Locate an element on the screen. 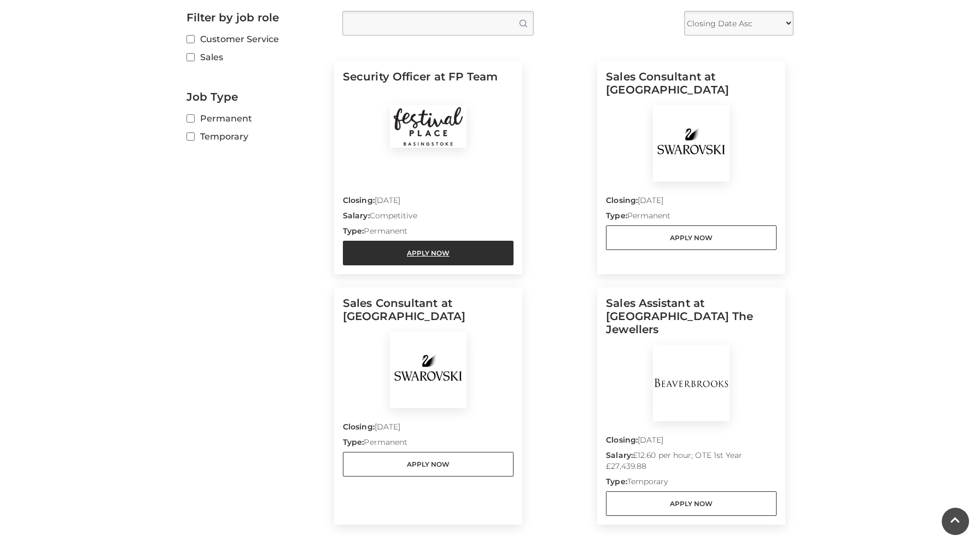 This screenshot has width=980, height=546. img: Festival Place is located at coordinates (428, 126).